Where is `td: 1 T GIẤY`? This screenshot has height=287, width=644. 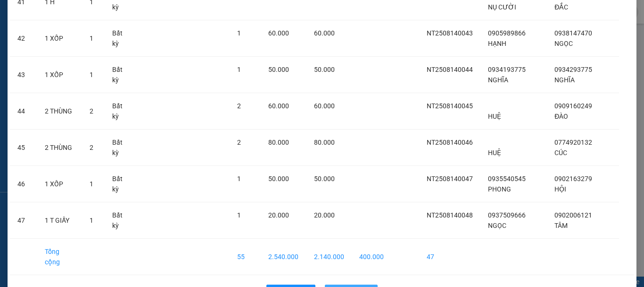 td: 1 T GIẤY is located at coordinates (60, 220).